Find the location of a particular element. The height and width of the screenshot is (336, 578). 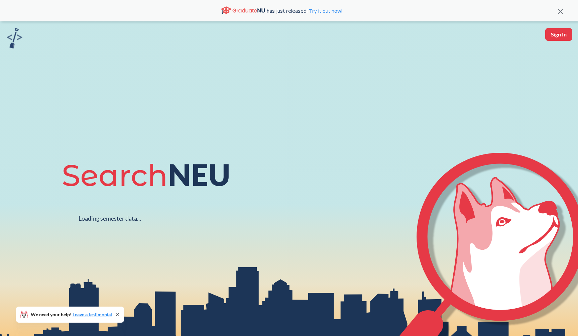

a: Leave a testimonial is located at coordinates (92, 314).